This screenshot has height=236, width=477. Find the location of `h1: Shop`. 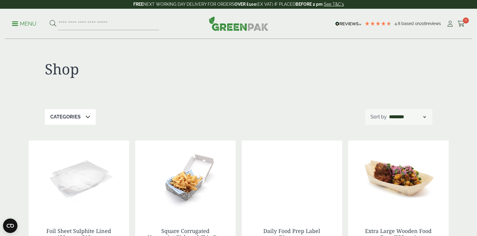

h1: Shop is located at coordinates (142, 69).